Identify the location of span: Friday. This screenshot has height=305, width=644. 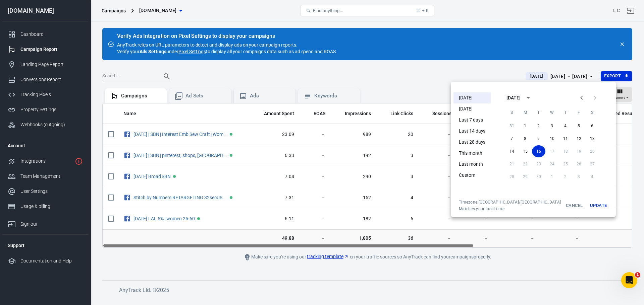
(579, 112).